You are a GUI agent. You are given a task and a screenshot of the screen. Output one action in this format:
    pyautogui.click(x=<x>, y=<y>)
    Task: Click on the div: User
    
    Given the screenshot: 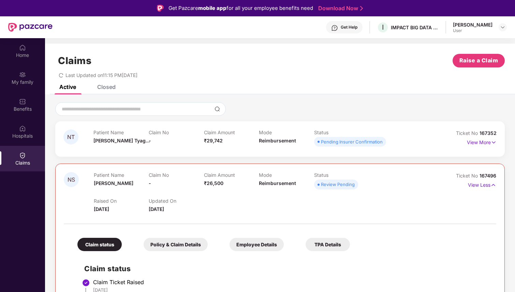 What is the action you would take?
    pyautogui.click(x=472, y=31)
    